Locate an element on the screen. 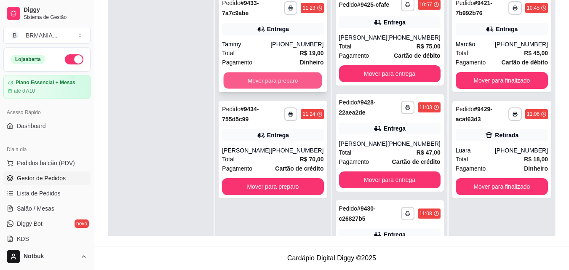 This screenshot has height=270, width=569. div: 11:24 is located at coordinates (309, 114).